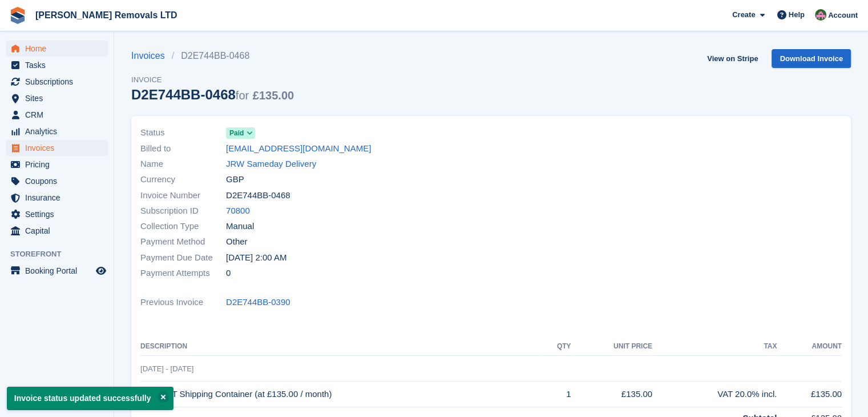  Describe the element at coordinates (340, 346) in the screenshot. I see `th: Description` at that location.